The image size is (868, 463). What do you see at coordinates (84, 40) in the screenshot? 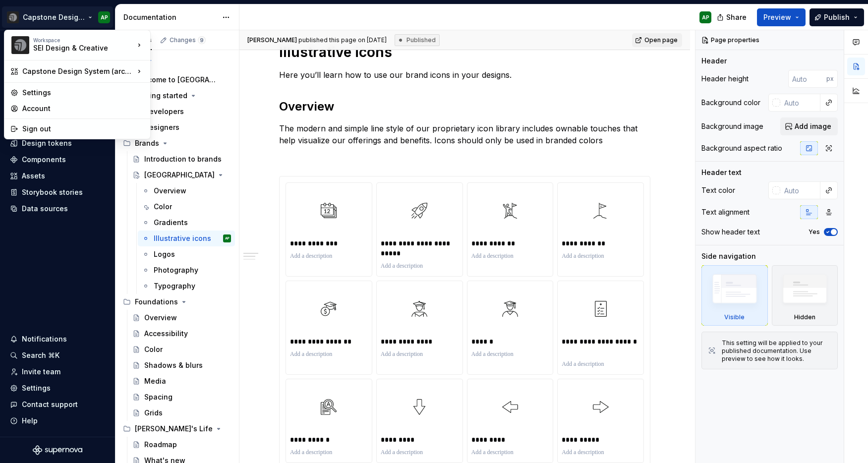
I see `div: Workspace` at bounding box center [84, 40].